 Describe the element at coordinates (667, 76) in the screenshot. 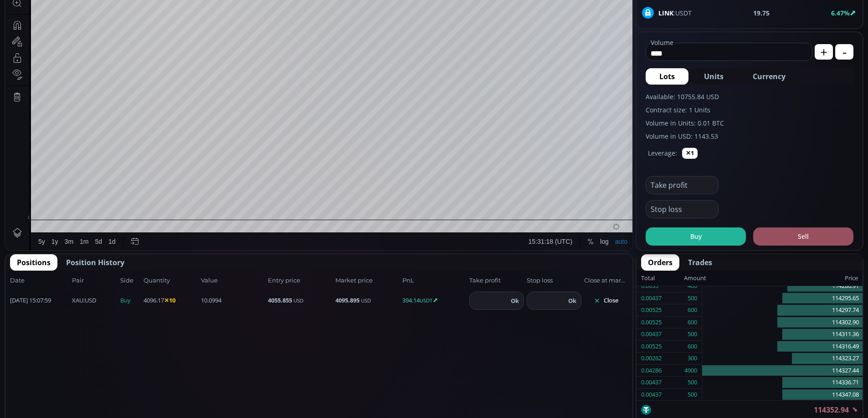

I see `button: Lots` at that location.